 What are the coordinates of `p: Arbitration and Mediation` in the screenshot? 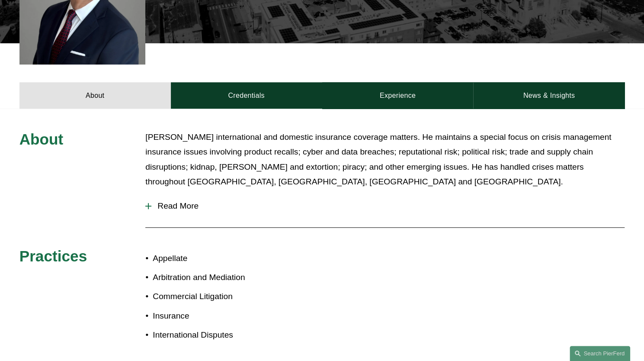 It's located at (237, 278).